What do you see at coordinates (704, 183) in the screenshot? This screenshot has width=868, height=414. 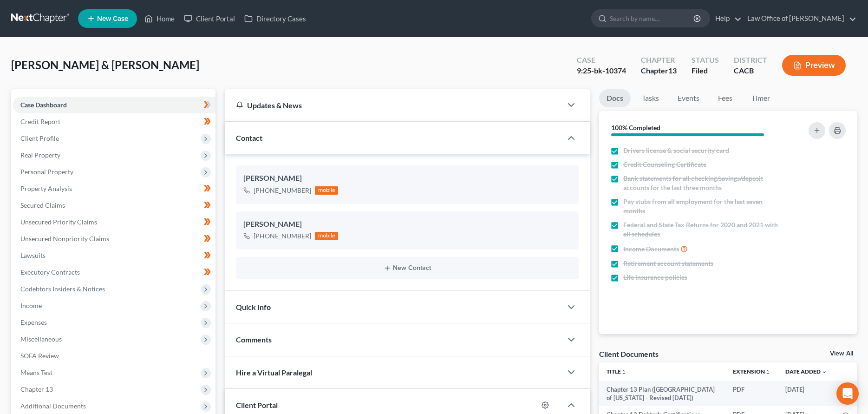 I see `span: Bank statements for all checking/savings/deposit accounts for the last three months` at bounding box center [704, 183].